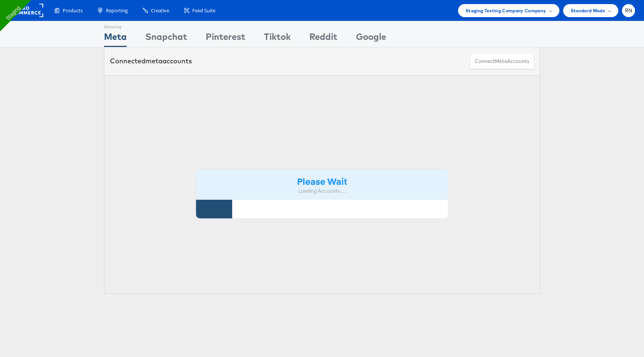 This screenshot has height=357, width=644. Describe the element at coordinates (151, 61) in the screenshot. I see `div: Connected accounts` at that location.